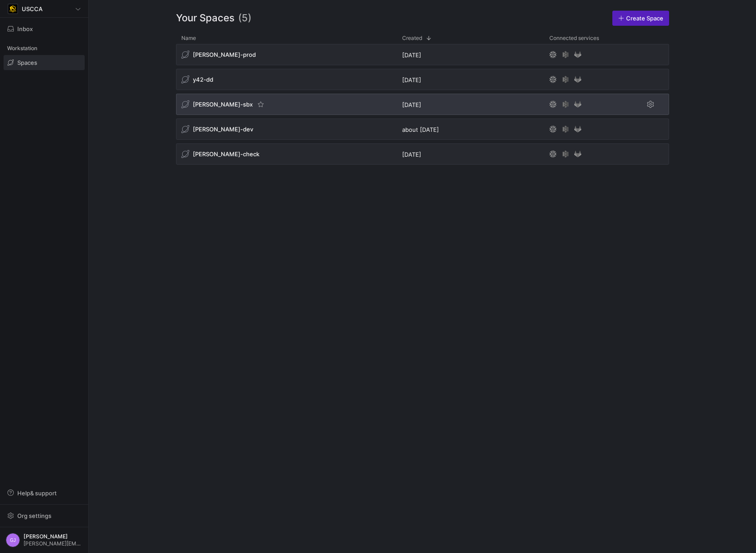  Describe the element at coordinates (44, 48) in the screenshot. I see `div: Workstation` at that location.